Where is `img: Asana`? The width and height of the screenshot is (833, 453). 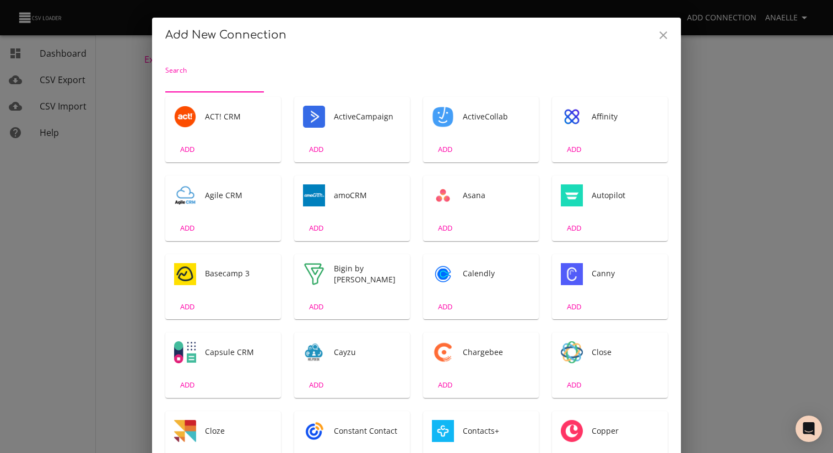 img: Asana is located at coordinates (443, 196).